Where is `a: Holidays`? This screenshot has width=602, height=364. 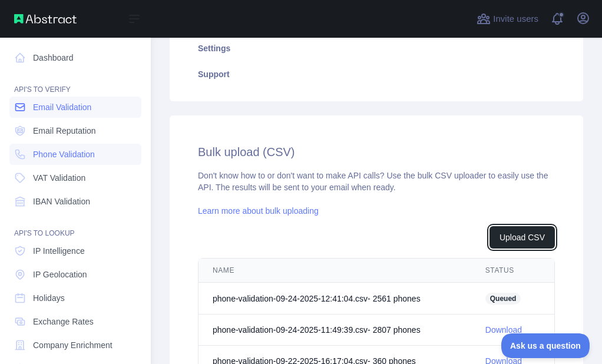
a: Holidays is located at coordinates (75, 298).